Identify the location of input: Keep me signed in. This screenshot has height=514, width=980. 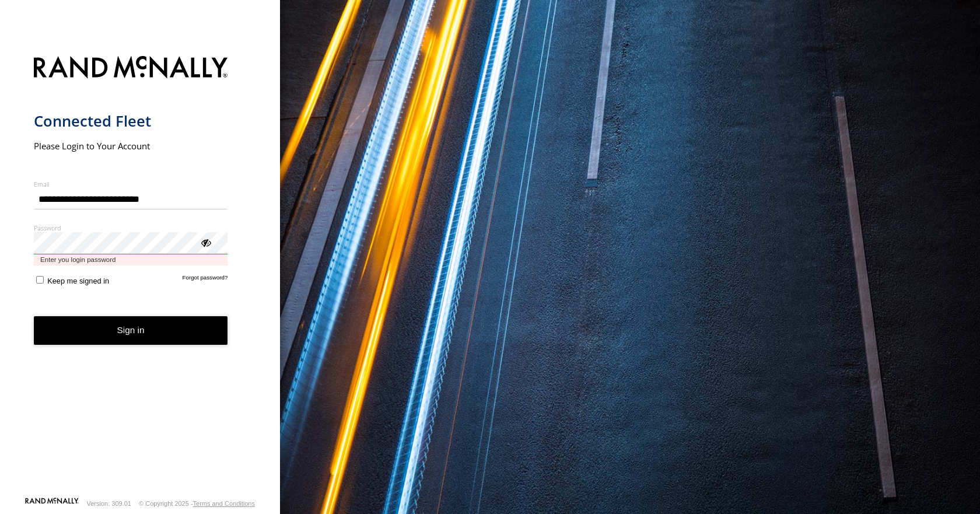
(40, 279).